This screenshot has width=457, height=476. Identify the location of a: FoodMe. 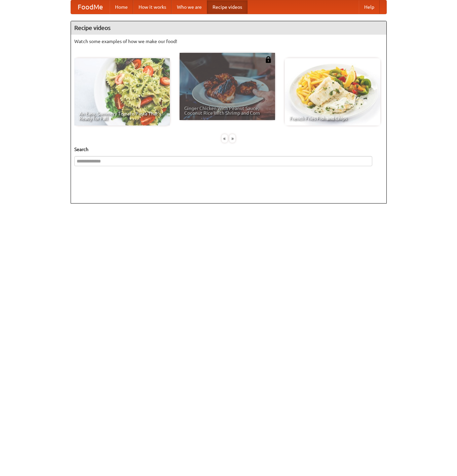
(90, 7).